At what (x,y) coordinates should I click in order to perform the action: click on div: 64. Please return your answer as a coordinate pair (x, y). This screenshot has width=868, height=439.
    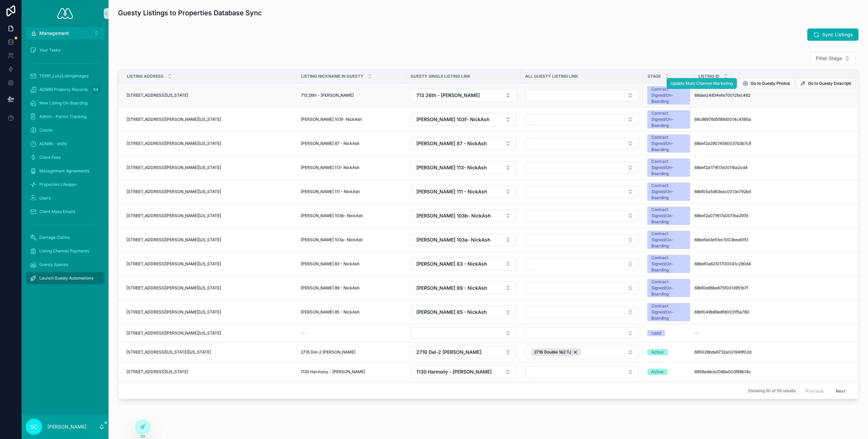
    Looking at the image, I should click on (96, 89).